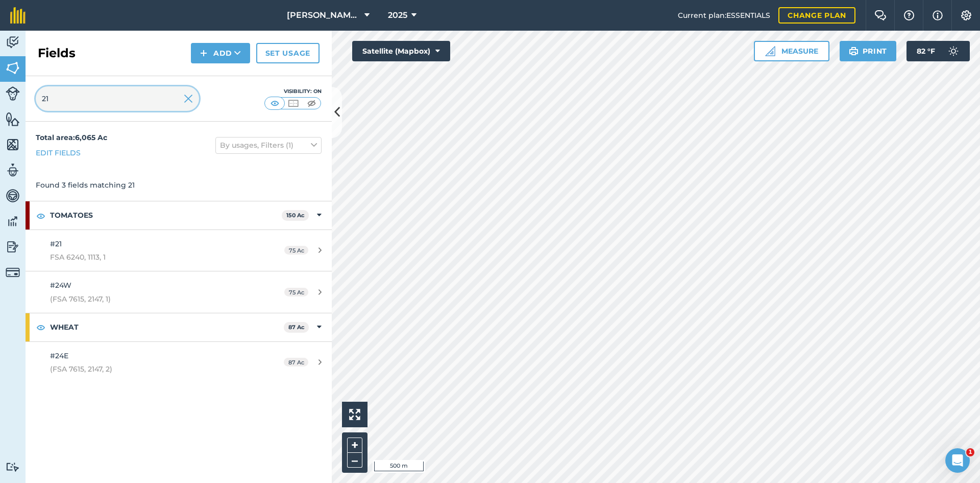 Image resolution: width=980 pixels, height=483 pixels. What do you see at coordinates (60, 355) in the screenshot?
I see `span: #24E` at bounding box center [60, 355].